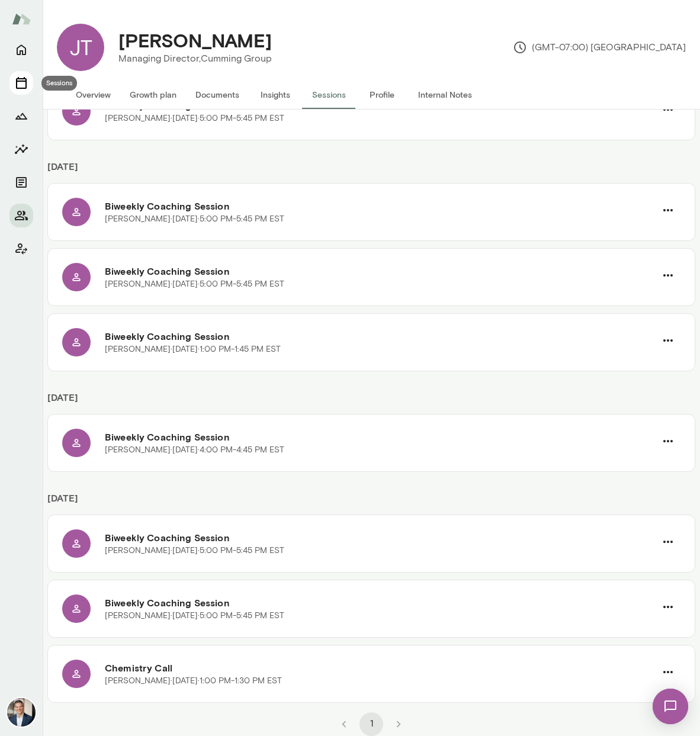 The image size is (700, 736). What do you see at coordinates (371, 724) in the screenshot?
I see `button: page 1` at bounding box center [371, 724].